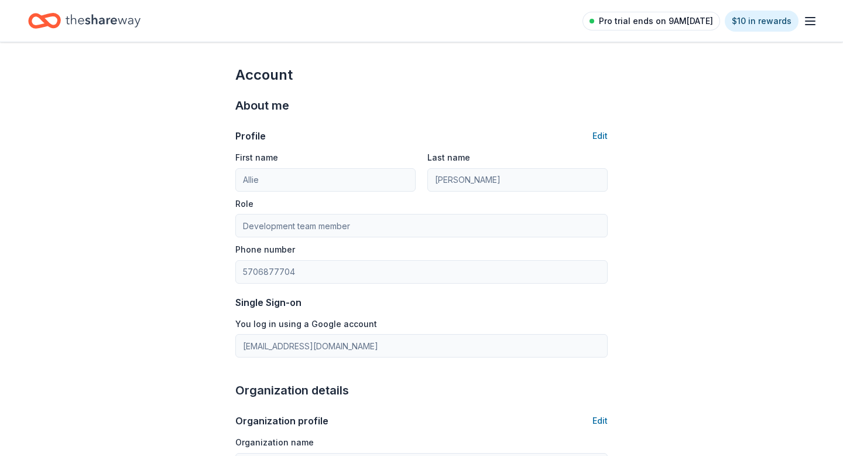  Describe the element at coordinates (282, 421) in the screenshot. I see `div: Organization profile` at that location.